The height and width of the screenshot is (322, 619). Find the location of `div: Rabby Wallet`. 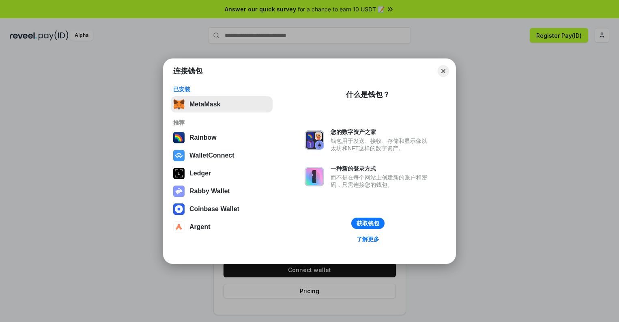

div: Rabby Wallet is located at coordinates (210, 191).